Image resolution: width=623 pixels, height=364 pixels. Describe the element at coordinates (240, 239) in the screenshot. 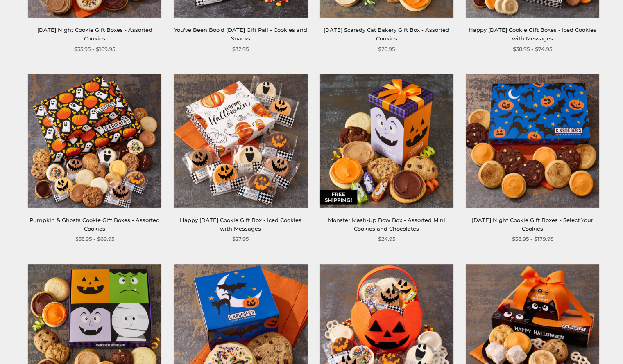

I see `span: $27.95` at that location.